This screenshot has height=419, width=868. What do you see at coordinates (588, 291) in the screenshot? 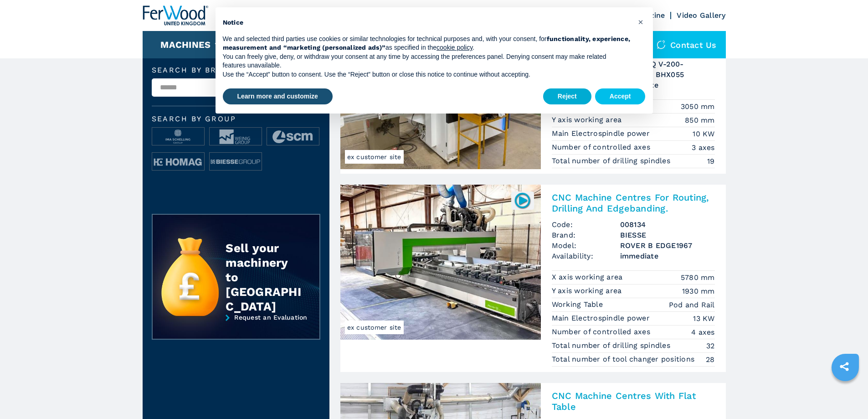
I see `p: Y axis working area` at bounding box center [588, 291].